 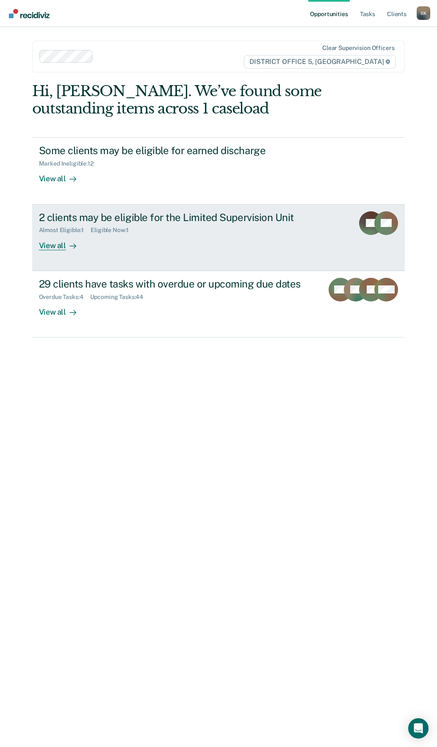 I want to click on div: Almost Eligible : 1, so click(x=65, y=230).